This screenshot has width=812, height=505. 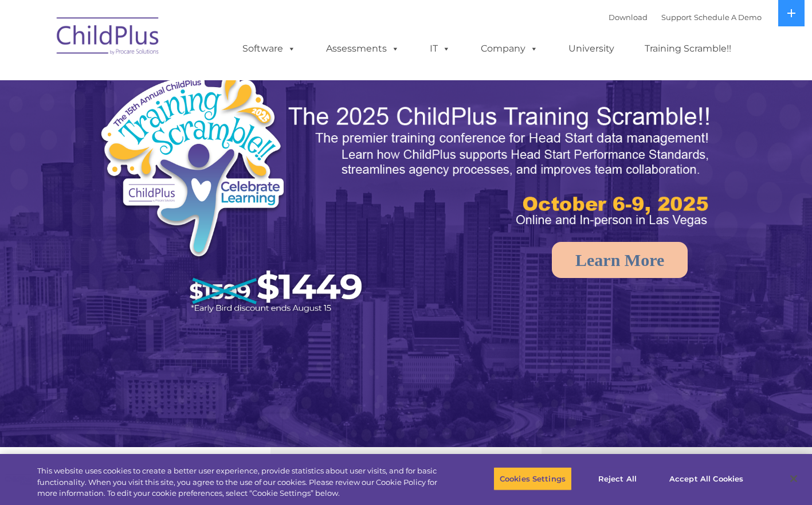 What do you see at coordinates (619, 260) in the screenshot?
I see `a: Learn More` at bounding box center [619, 260].